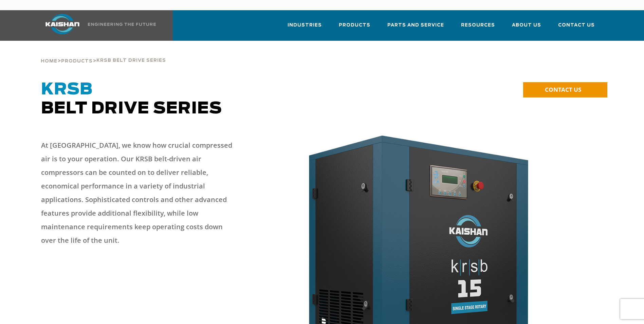  I want to click on a: Kaishan USA, so click(97, 25).